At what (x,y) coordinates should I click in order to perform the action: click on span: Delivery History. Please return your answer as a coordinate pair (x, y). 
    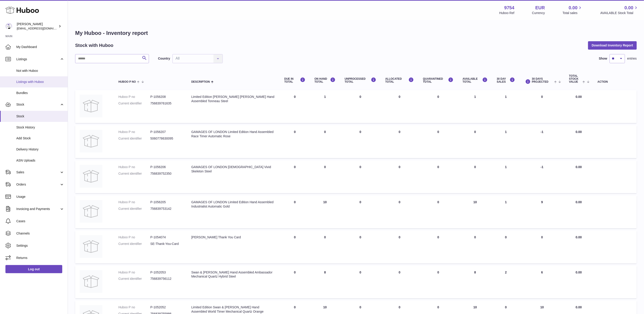
    Looking at the image, I should click on (40, 149).